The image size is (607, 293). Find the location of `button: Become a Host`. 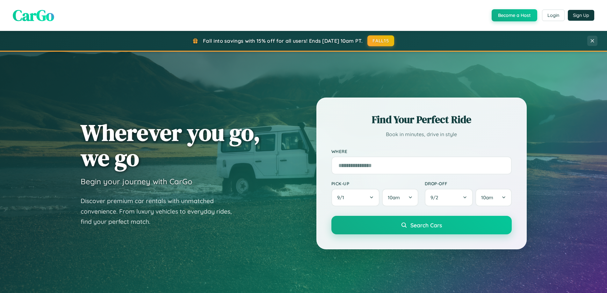

button: Become a Host is located at coordinates (515, 15).